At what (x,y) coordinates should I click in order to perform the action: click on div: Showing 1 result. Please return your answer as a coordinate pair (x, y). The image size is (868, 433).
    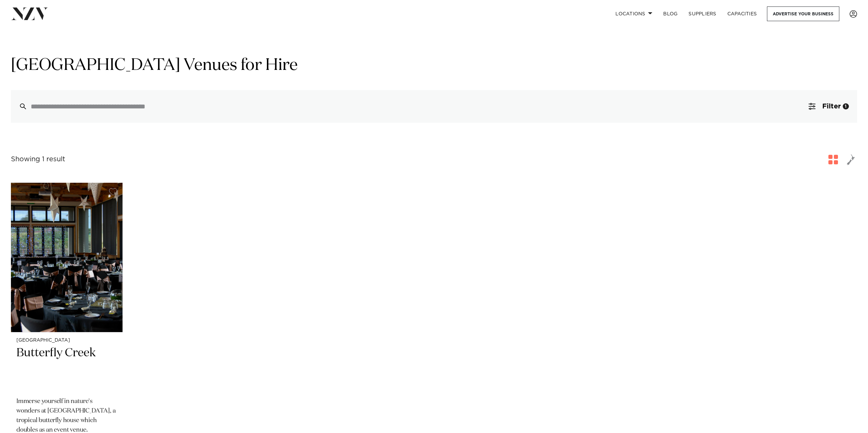
    Looking at the image, I should click on (38, 159).